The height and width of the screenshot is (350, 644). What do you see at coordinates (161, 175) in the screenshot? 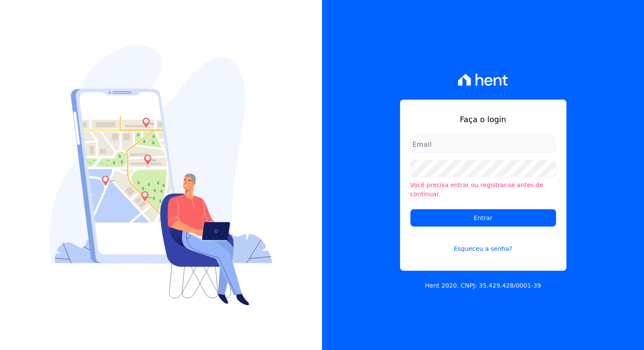
I see `img: Login` at bounding box center [161, 175].